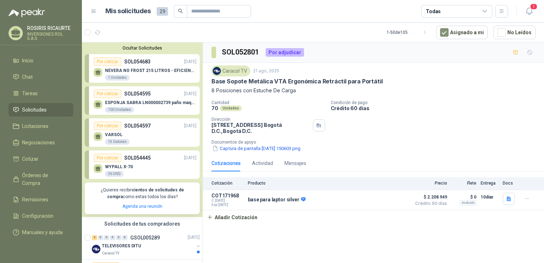 The height and width of the screenshot is (263, 544). Describe the element at coordinates (27, 77) in the screenshot. I see `span: Chat` at that location.